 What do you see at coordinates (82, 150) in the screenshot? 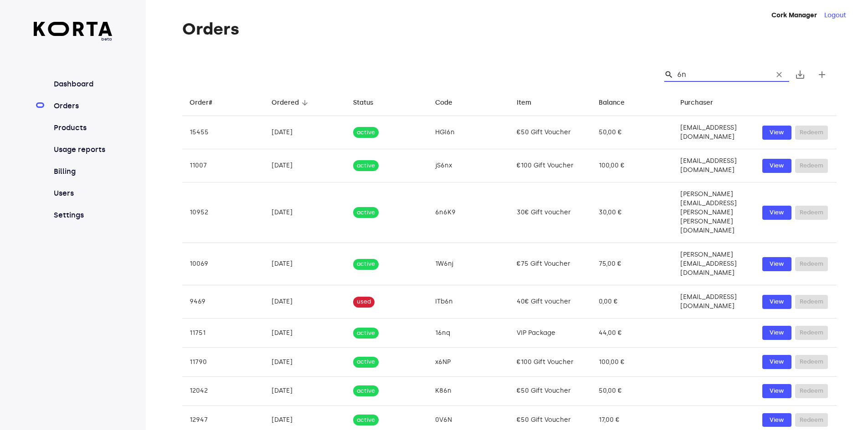
I see `a: Usage reports` at bounding box center [82, 150].